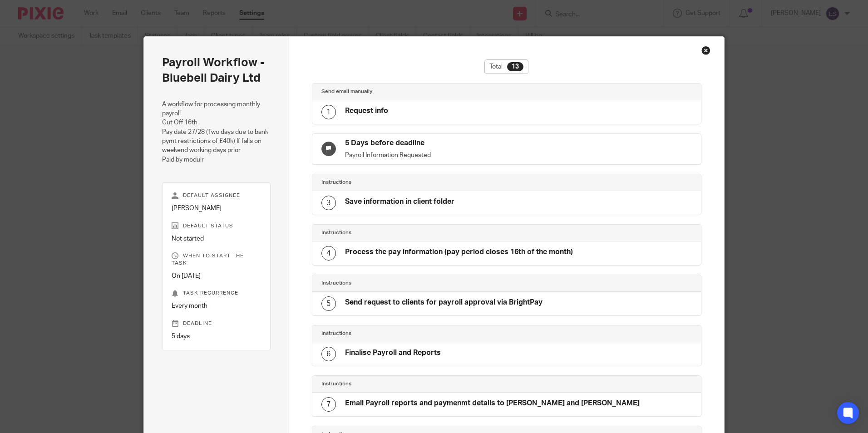 This screenshot has height=433, width=868. Describe the element at coordinates (216, 70) in the screenshot. I see `h2: Payroll Workflow - Bluebell Dairy Ltd` at that location.